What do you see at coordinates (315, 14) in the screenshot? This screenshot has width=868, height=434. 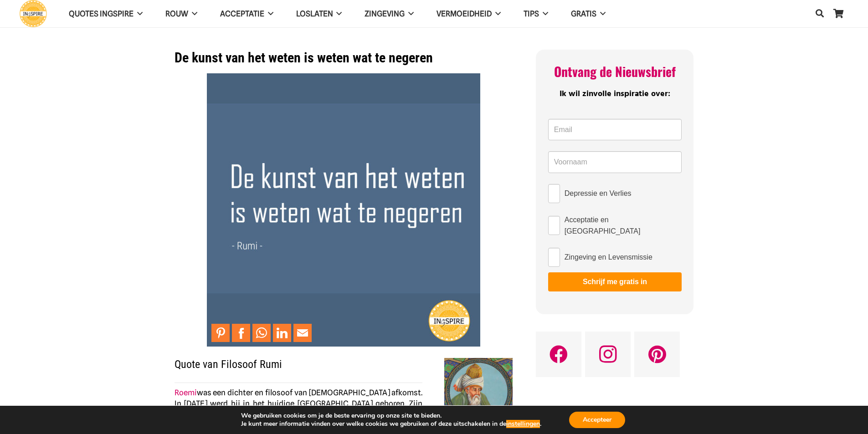 I see `span: Loslaten` at bounding box center [315, 14].